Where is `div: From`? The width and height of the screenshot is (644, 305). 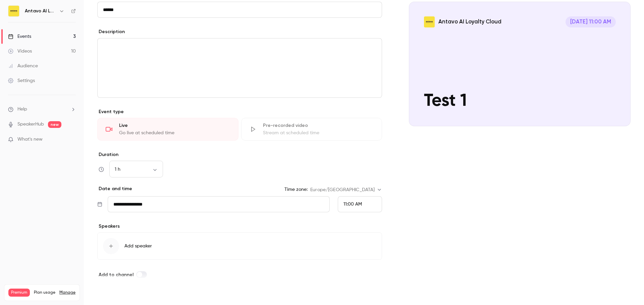 div: From is located at coordinates (360, 204).